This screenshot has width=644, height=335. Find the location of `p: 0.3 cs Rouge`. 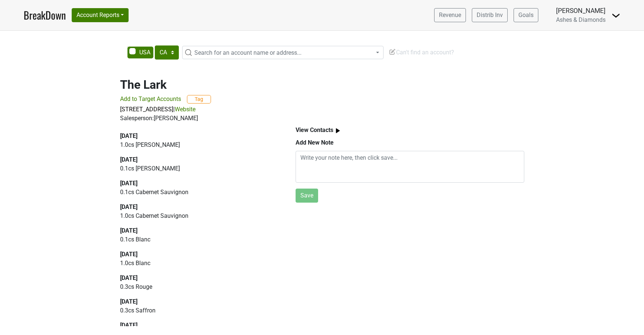

p: 0.3 cs Rouge is located at coordinates (199, 287).